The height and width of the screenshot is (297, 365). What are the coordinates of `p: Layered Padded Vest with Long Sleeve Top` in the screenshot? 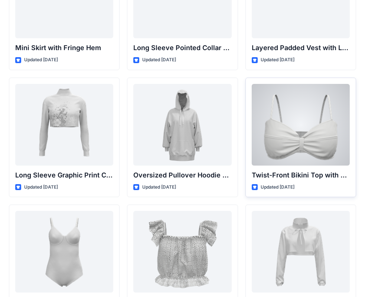 It's located at (301, 48).